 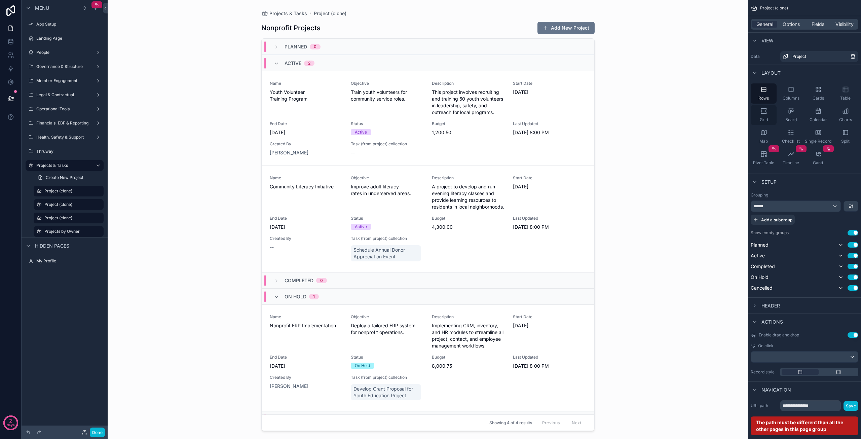 I want to click on label: Financials, EBF & Reporting, so click(x=65, y=123).